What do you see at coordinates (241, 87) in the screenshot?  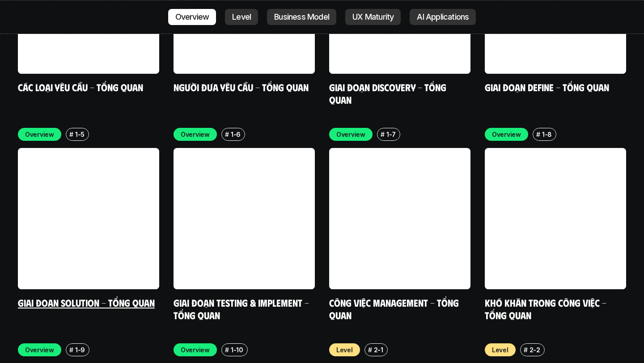 I see `a: Người đưa yêu cầu - Tổng quan` at bounding box center [241, 87].